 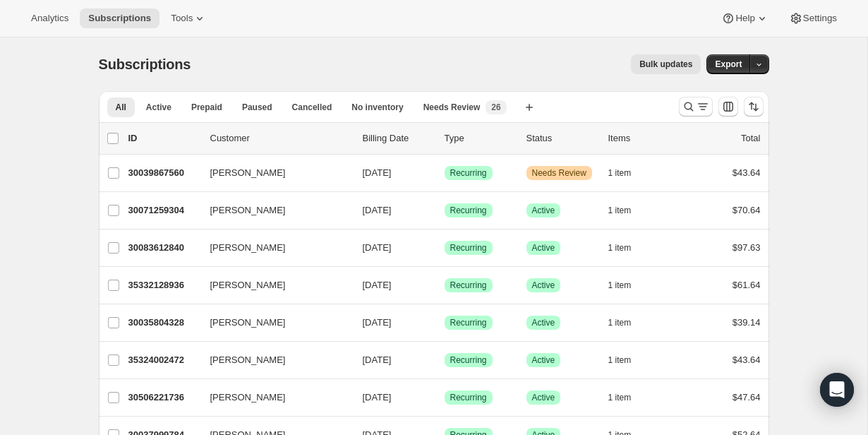 I want to click on button: Settings, so click(x=814, y=18).